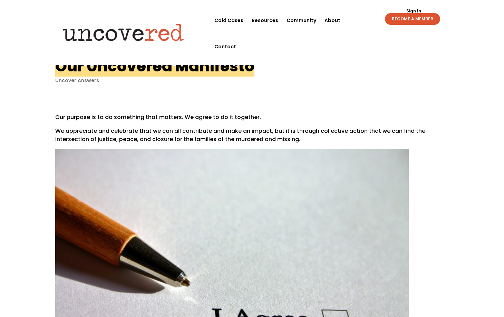 The width and height of the screenshot is (504, 317). Describe the element at coordinates (413, 11) in the screenshot. I see `a: Sign In` at that location.